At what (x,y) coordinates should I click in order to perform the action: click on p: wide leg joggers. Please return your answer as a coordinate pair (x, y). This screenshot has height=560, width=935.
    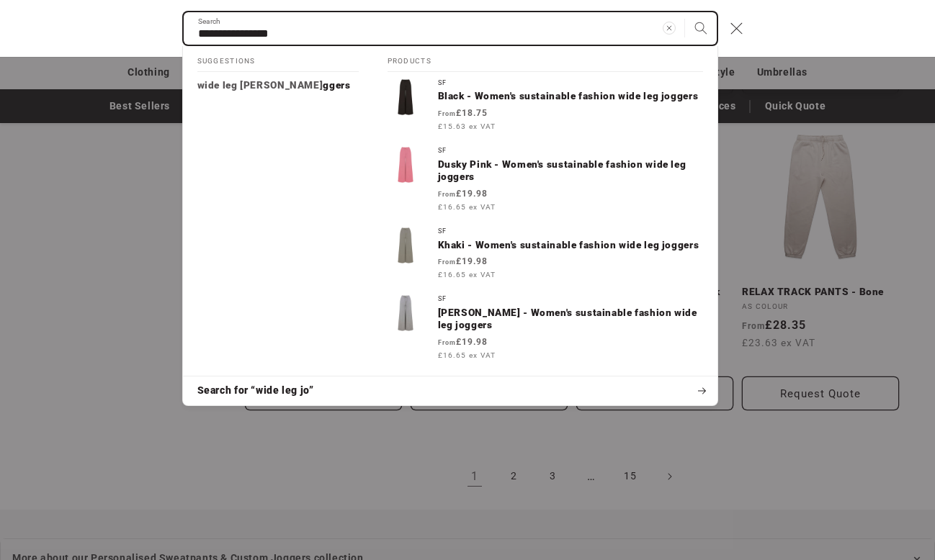
    Looking at the image, I should click on (274, 86).